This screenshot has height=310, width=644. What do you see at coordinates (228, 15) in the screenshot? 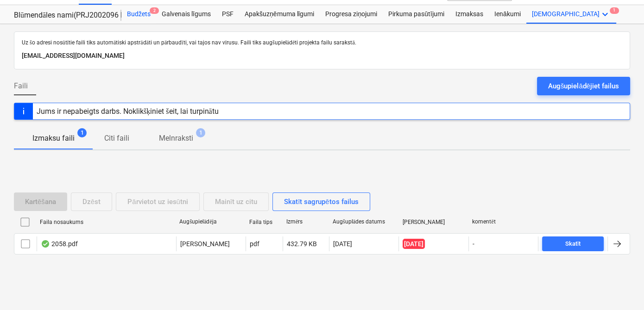
I see `a: PSF` at bounding box center [228, 15].